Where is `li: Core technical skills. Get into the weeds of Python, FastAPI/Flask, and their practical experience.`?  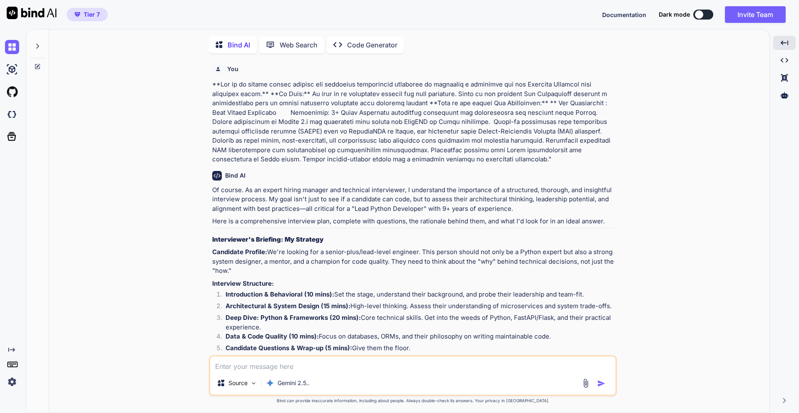 li: Core technical skills. Get into the weeds of Python, FastAPI/Flask, and their practical experience. is located at coordinates (417, 323).